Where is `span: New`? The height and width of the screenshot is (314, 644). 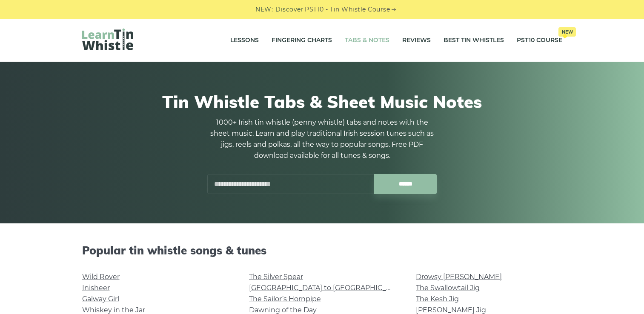 span: New is located at coordinates (567, 32).